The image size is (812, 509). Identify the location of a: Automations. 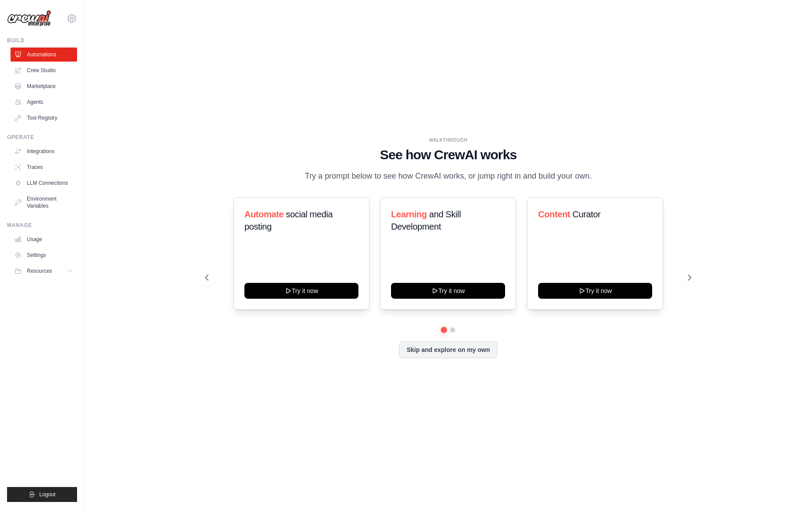
(43, 55).